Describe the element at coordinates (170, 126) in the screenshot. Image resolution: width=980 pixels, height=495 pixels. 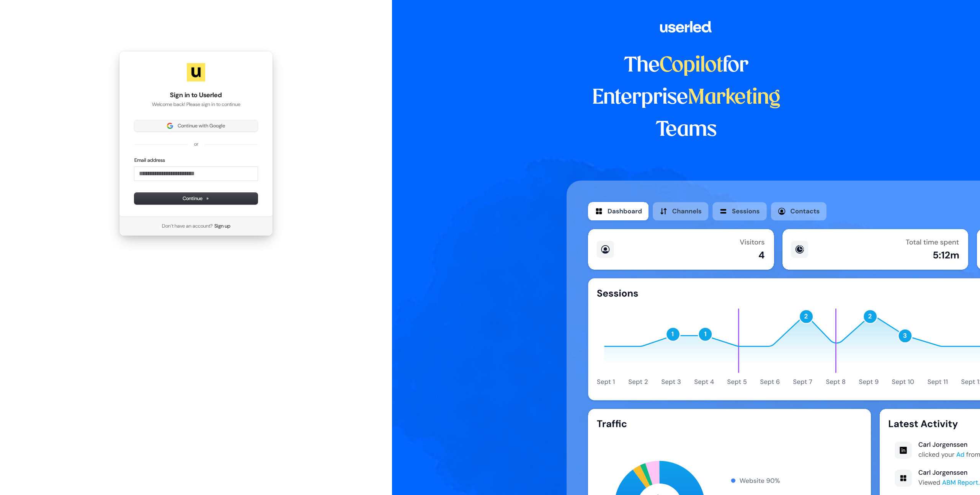
I see `img: Sign in with Google` at that location.